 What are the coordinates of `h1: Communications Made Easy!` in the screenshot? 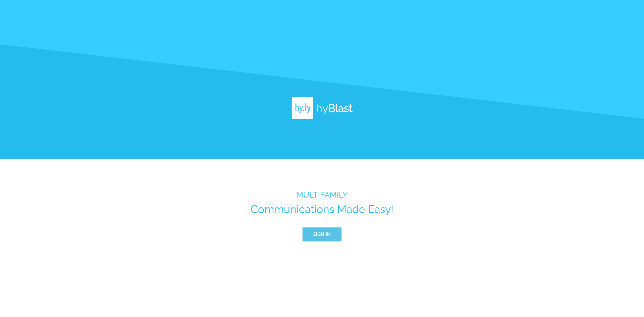 It's located at (322, 209).